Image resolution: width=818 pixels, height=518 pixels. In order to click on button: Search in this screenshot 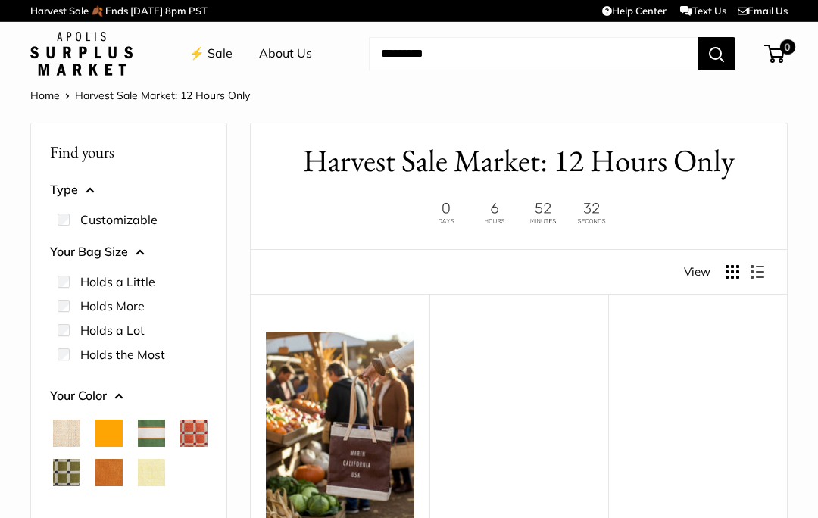, I will do `click(716, 54)`.